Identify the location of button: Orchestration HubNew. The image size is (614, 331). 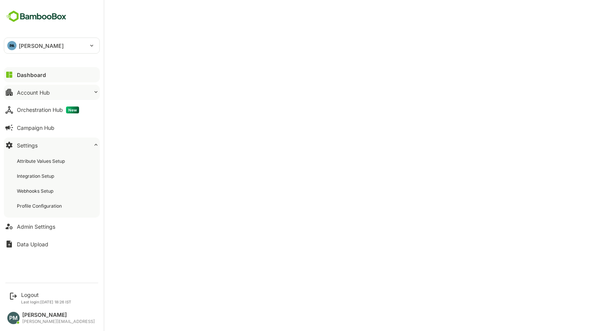
(52, 110).